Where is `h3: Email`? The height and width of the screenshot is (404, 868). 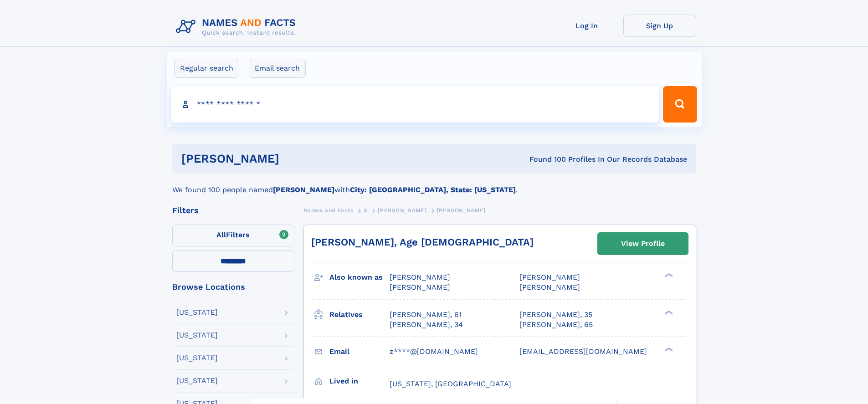
h3: Email is located at coordinates (360, 351).